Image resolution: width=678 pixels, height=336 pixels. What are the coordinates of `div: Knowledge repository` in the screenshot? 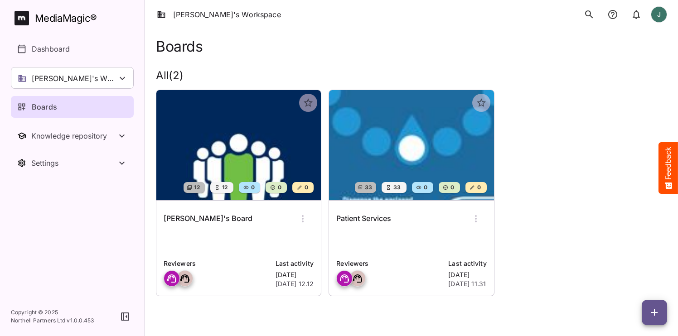 It's located at (74, 136).